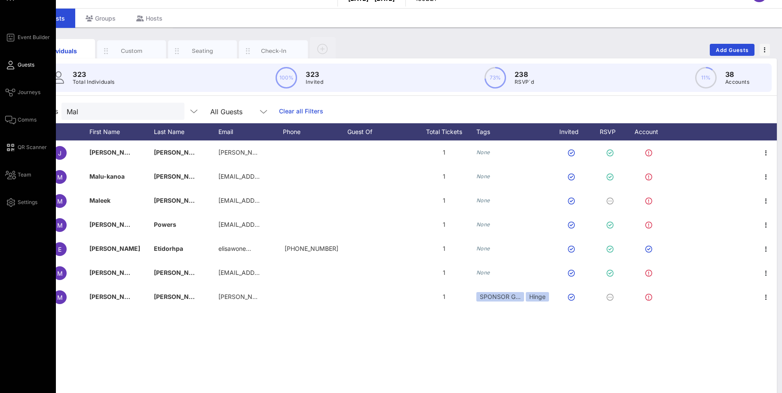  I want to click on span: Add Guests, so click(732, 50).